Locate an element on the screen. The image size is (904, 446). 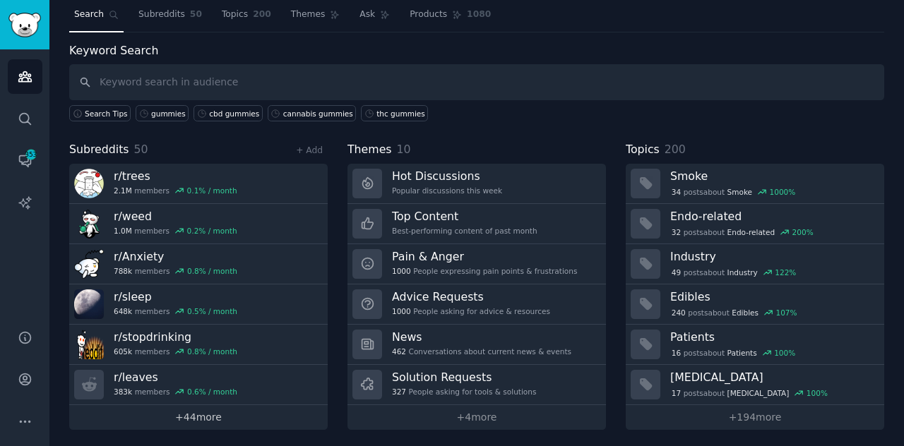
div: thc gummies is located at coordinates (400, 114).